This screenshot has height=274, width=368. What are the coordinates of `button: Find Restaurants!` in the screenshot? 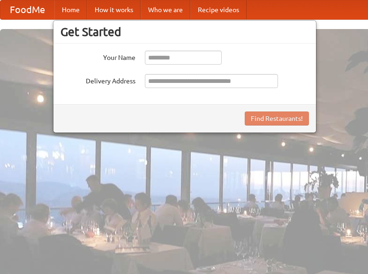 It's located at (276, 119).